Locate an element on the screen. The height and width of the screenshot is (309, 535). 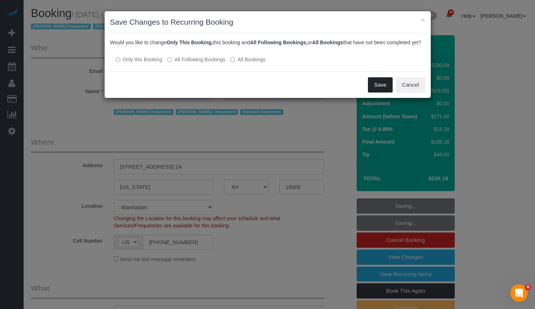
b: All Following Bookings, is located at coordinates (279, 42).